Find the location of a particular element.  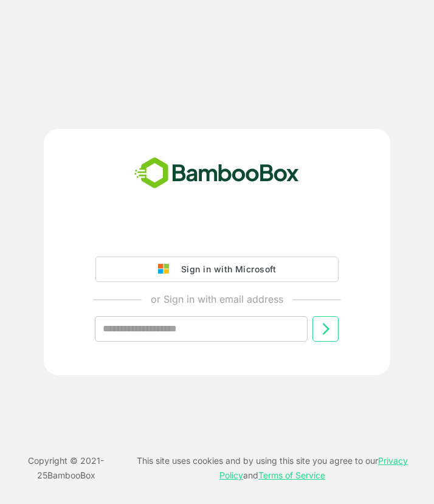

img: google is located at coordinates (166, 270).